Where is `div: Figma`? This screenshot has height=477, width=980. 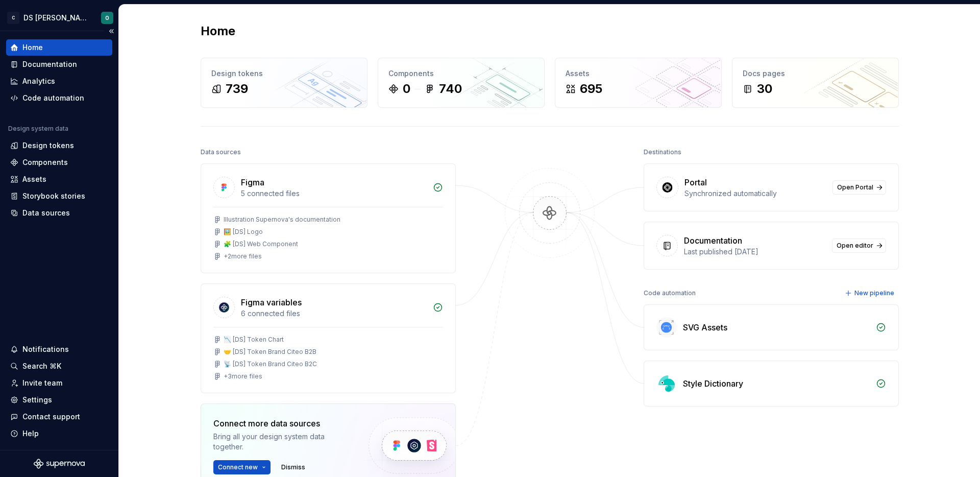 div: Figma is located at coordinates (253, 182).